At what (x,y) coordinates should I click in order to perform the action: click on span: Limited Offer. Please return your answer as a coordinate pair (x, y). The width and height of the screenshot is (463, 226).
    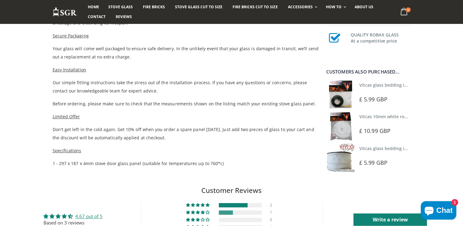
    Looking at the image, I should click on (66, 116).